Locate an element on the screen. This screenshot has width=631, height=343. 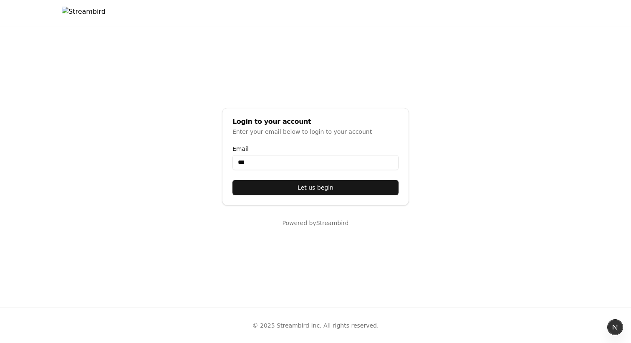
div: Login to your account is located at coordinates (315, 122).